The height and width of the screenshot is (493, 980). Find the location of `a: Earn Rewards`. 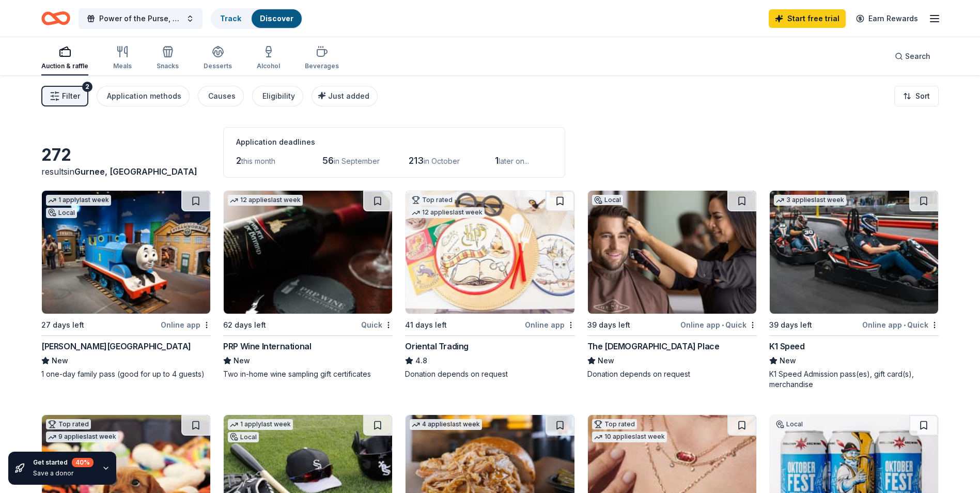

a: Earn Rewards is located at coordinates (887, 18).